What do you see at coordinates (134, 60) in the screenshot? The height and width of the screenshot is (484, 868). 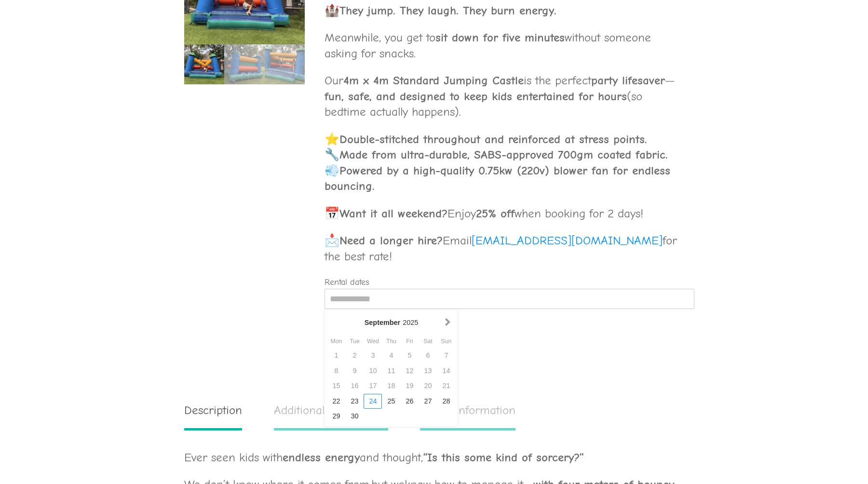 I see `div: Keywords by Traffic` at bounding box center [134, 60].